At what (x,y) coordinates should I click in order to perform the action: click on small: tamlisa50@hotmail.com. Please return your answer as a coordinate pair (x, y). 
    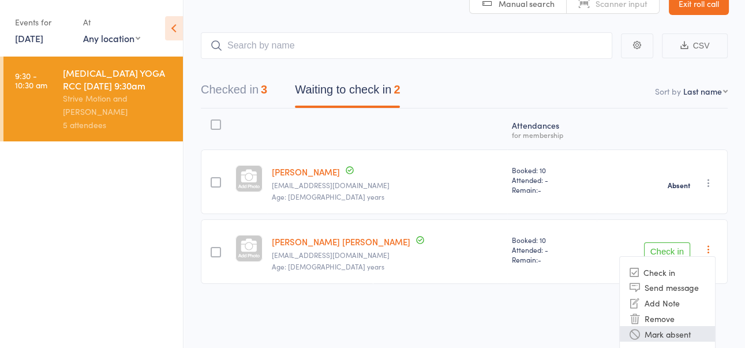
    Looking at the image, I should click on (387, 255).